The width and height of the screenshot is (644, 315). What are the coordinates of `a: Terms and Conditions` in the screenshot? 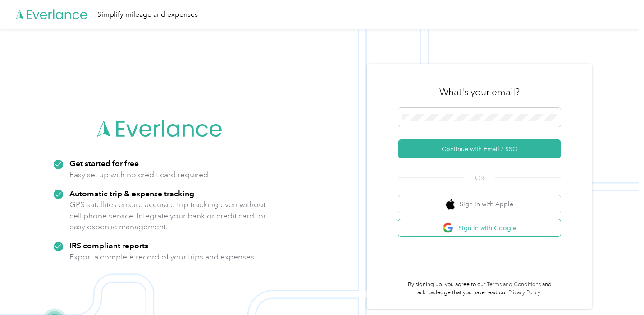 It's located at (514, 284).